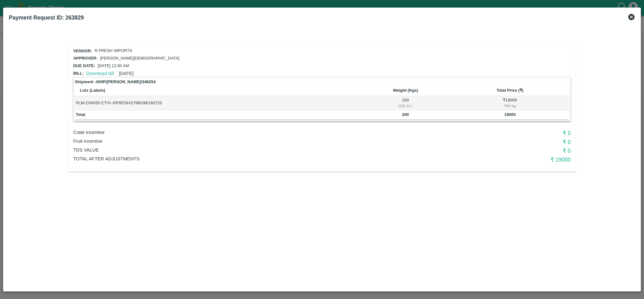  I want to click on div: ₹ 95 / kg, so click(510, 106).